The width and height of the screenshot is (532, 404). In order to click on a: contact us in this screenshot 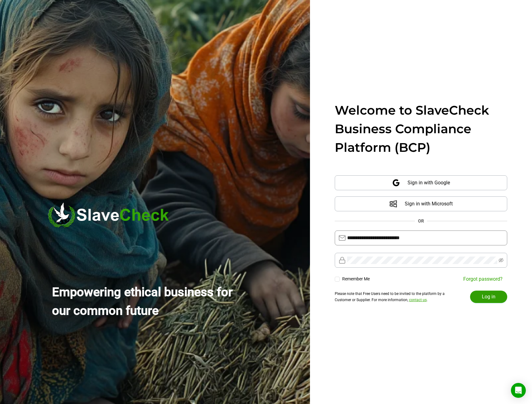, I will do `click(418, 300)`.